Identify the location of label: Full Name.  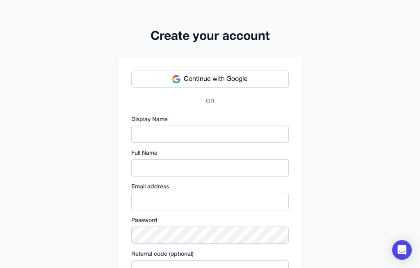
(210, 154).